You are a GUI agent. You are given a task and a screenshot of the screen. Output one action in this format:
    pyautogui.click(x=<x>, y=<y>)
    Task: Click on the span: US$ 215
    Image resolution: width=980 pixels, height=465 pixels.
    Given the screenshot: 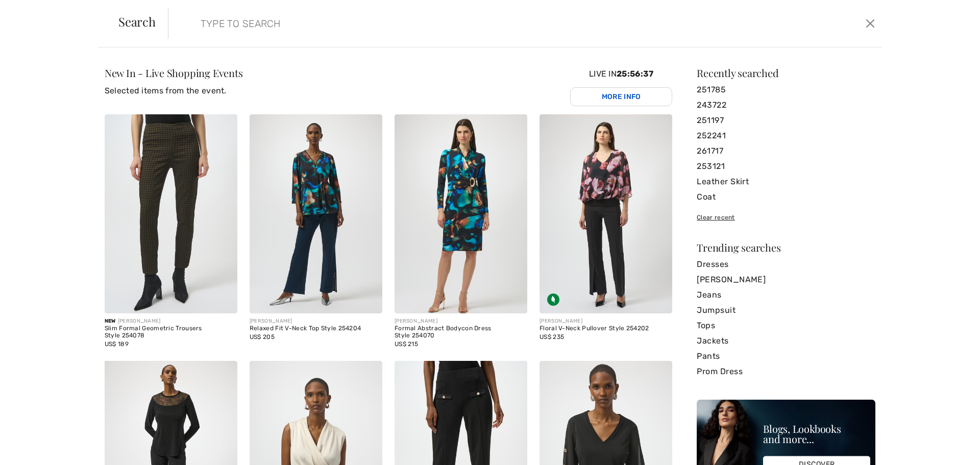 What is the action you would take?
    pyautogui.click(x=406, y=344)
    